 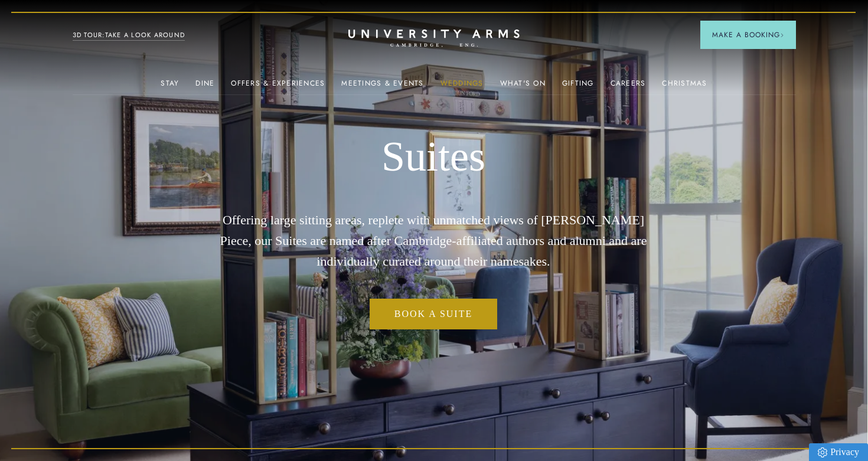 What do you see at coordinates (823, 452) in the screenshot?
I see `img: Privacy` at bounding box center [823, 452].